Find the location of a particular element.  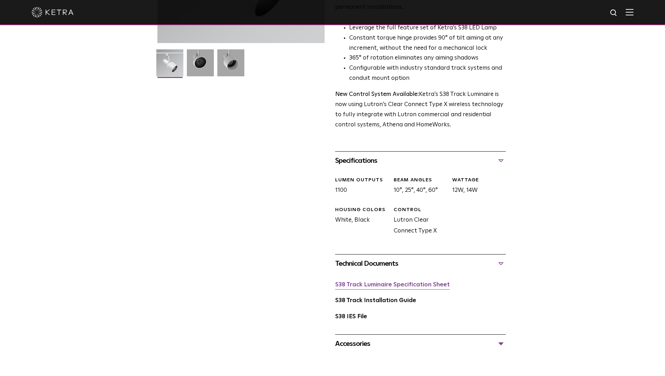

li: Leverage the full feature set of Ketra’s S38 LED Lamp is located at coordinates (427, 28).